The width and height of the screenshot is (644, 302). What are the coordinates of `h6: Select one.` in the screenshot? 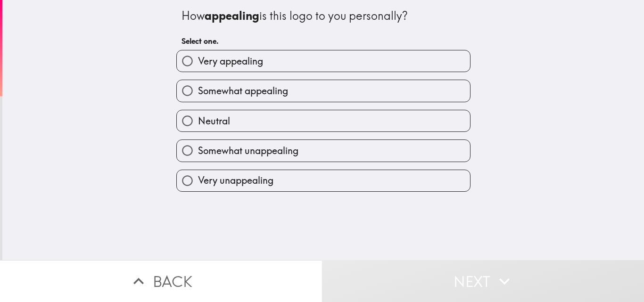 It's located at (323, 41).